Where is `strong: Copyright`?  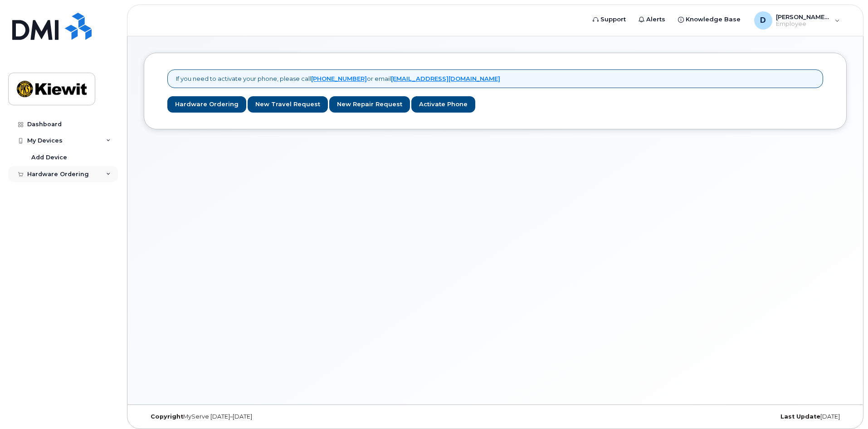
strong: Copyright is located at coordinates (167, 416).